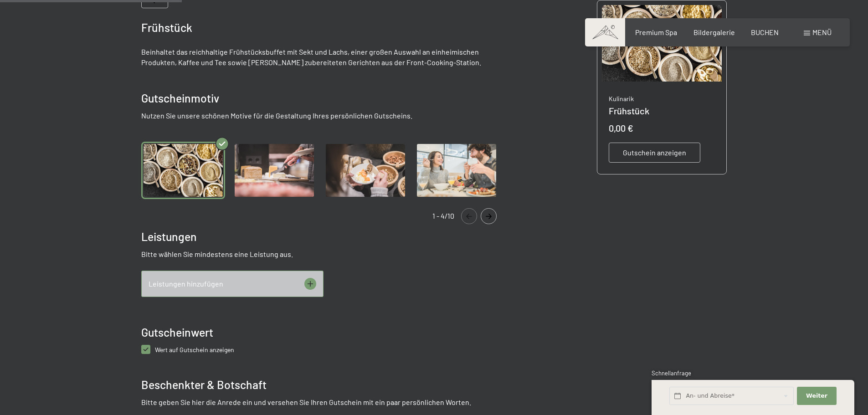  I want to click on span: Schnellanfrage, so click(671, 373).